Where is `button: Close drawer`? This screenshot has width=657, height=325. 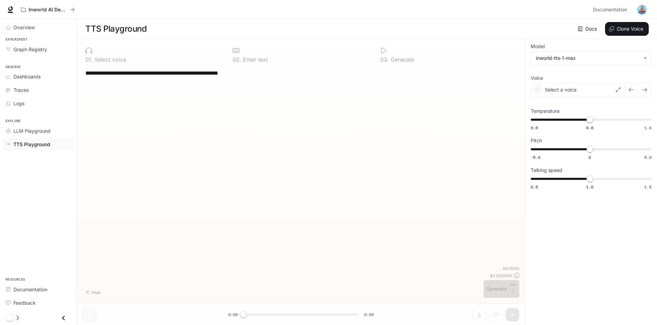
button: Close drawer is located at coordinates (63, 318).